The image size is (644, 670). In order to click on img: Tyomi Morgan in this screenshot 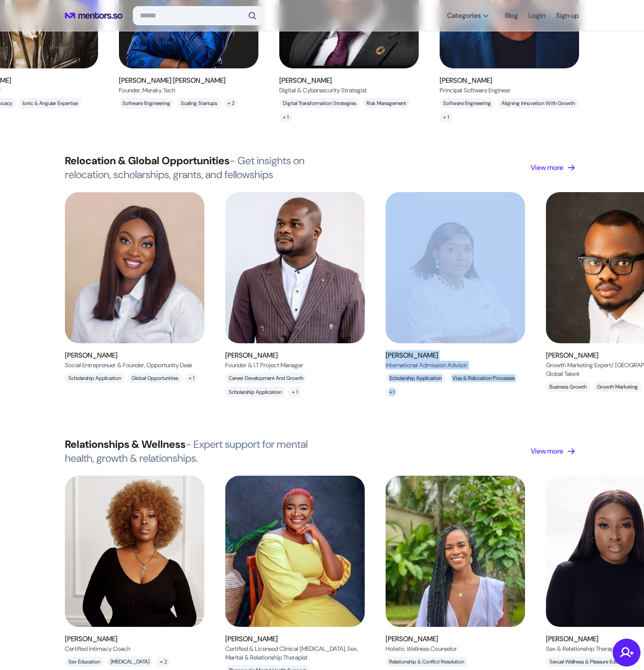, I will do `click(134, 551)`.